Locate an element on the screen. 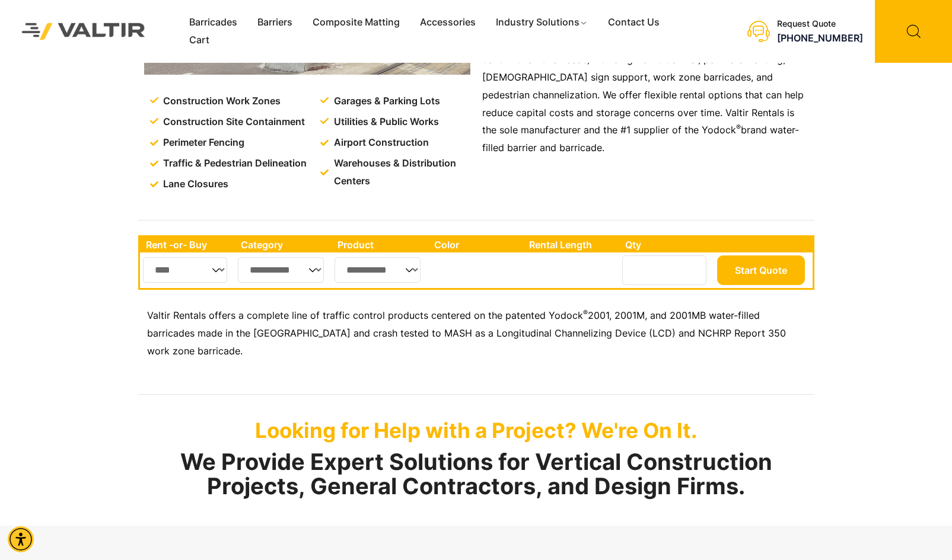  span: Valtir Rentals offers a complete line of traffic control products centered on the patented Yodock is located at coordinates (365, 315).